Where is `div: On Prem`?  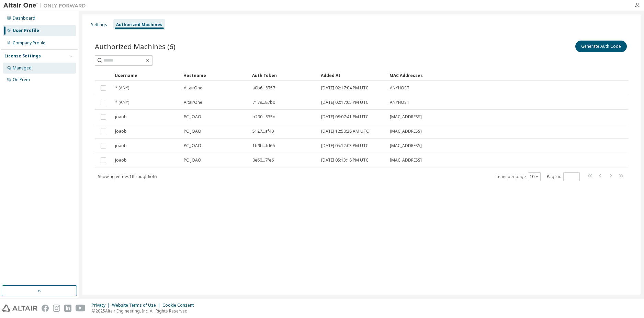
div: On Prem is located at coordinates (21, 80).